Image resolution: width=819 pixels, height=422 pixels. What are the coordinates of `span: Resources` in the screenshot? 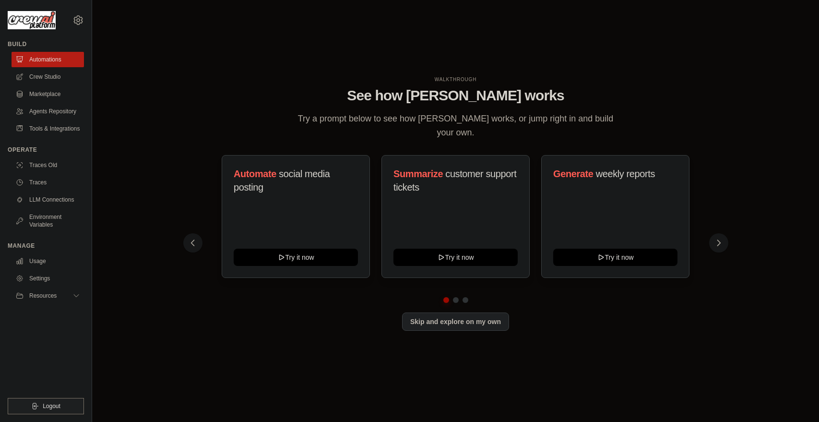 It's located at (43, 296).